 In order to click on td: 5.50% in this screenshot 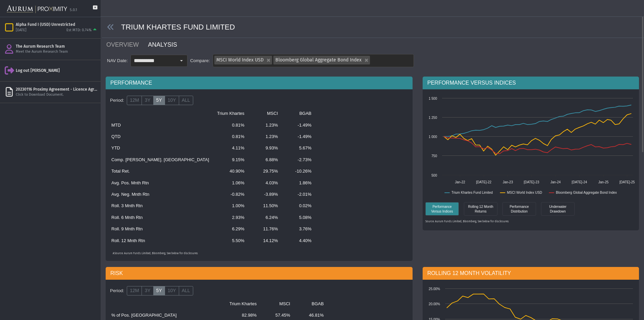, I will do `click(230, 241)`.